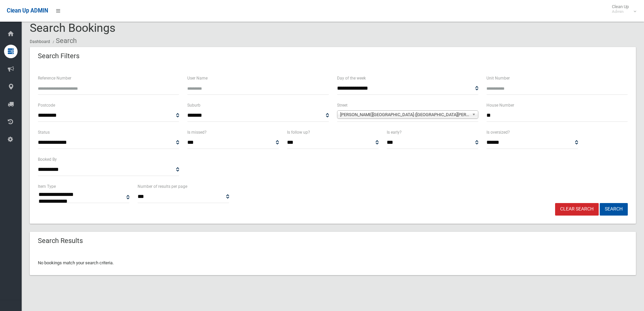 Image resolution: width=644 pixels, height=311 pixels. What do you see at coordinates (394, 132) in the screenshot?
I see `label: Is early?` at bounding box center [394, 132].